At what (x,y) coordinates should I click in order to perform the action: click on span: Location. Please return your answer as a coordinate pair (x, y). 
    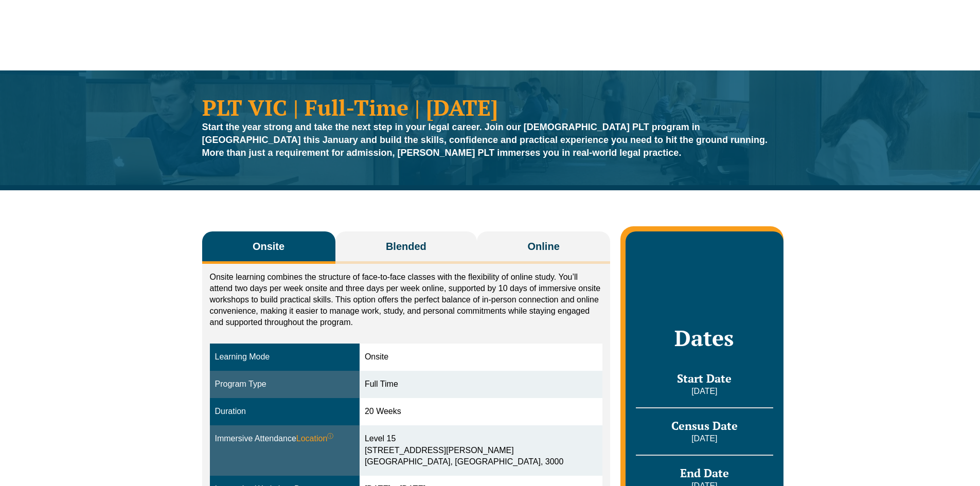
    Looking at the image, I should click on (315, 439).